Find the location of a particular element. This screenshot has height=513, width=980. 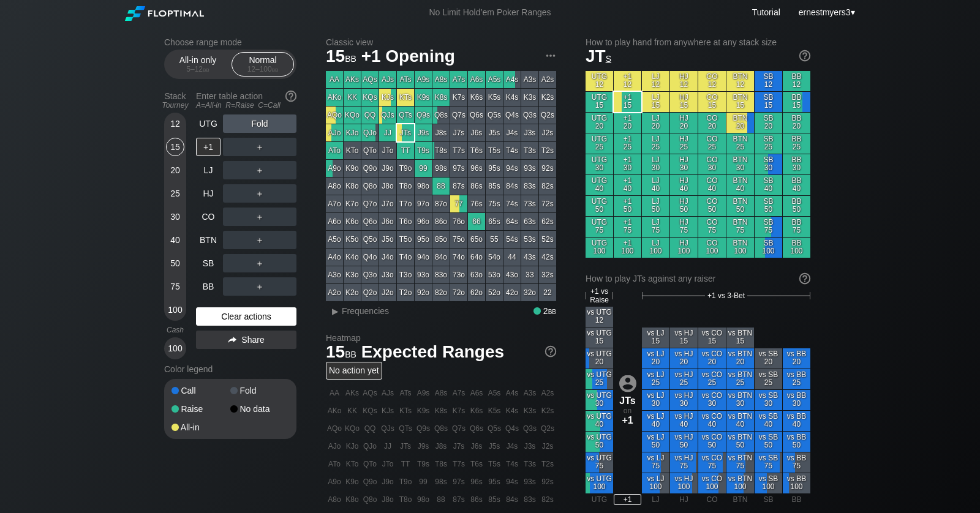

div: BB is located at coordinates (209, 287).